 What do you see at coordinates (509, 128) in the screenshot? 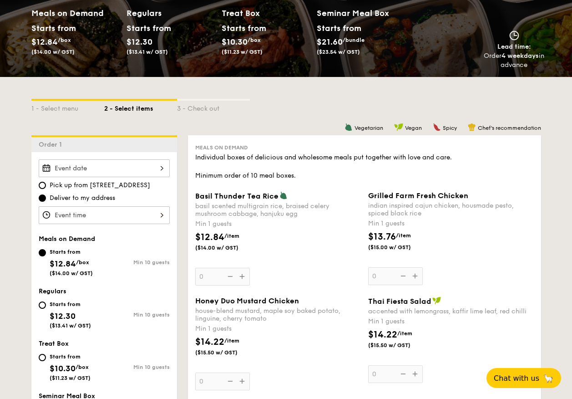
I see `span: Chef's recommendation` at bounding box center [509, 128].